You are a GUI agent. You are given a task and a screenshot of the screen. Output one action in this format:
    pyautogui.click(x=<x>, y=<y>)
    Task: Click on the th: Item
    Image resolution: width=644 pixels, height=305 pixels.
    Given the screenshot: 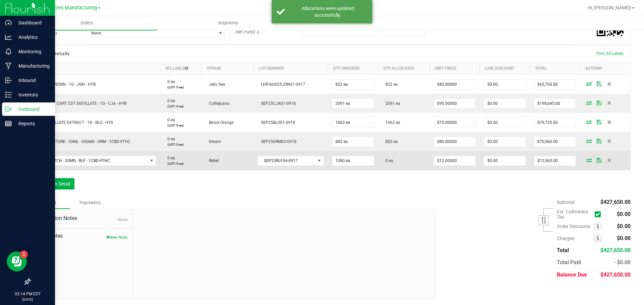 What is the action you would take?
    pyautogui.click(x=95, y=68)
    